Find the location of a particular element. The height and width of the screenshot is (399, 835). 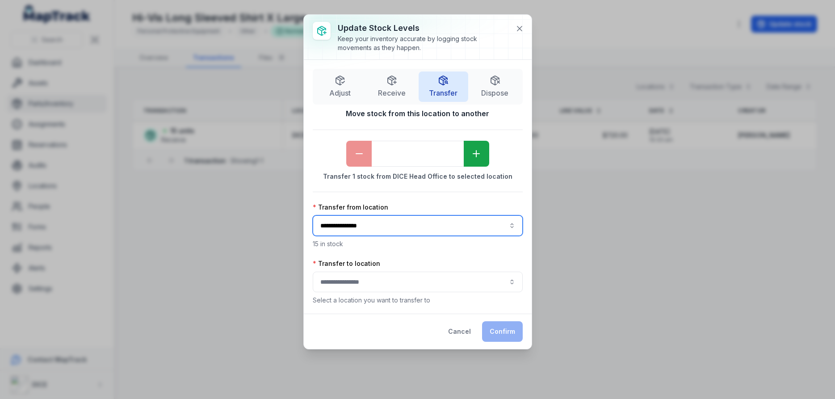

button: Transfer is located at coordinates (444, 87).